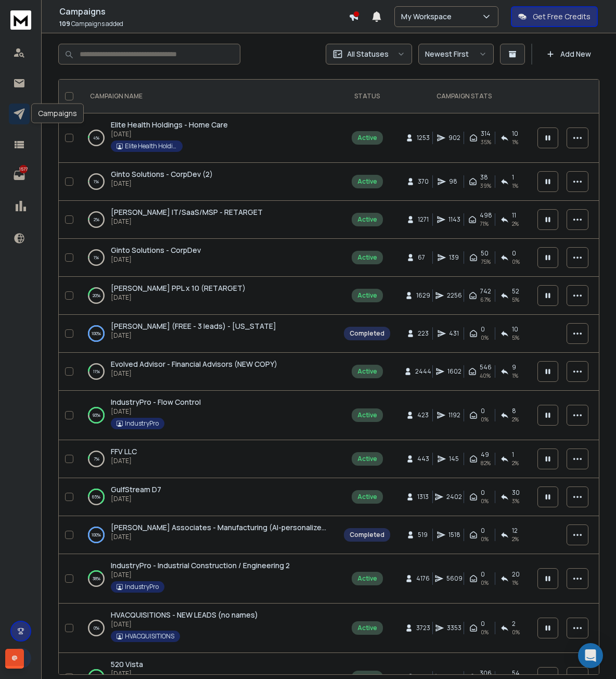 The width and height of the screenshot is (616, 679). What do you see at coordinates (423, 181) in the screenshot?
I see `span: 370` at bounding box center [423, 181].